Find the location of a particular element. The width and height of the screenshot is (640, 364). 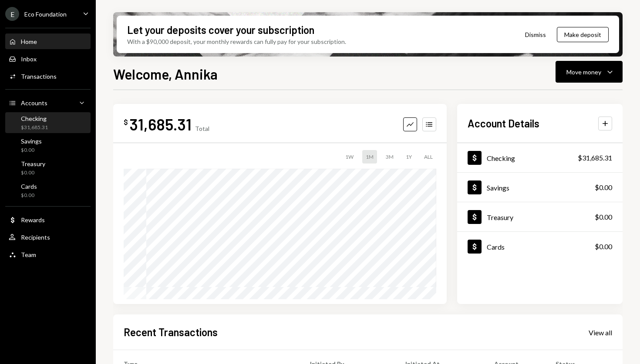

div: Recipients is located at coordinates (35, 237).